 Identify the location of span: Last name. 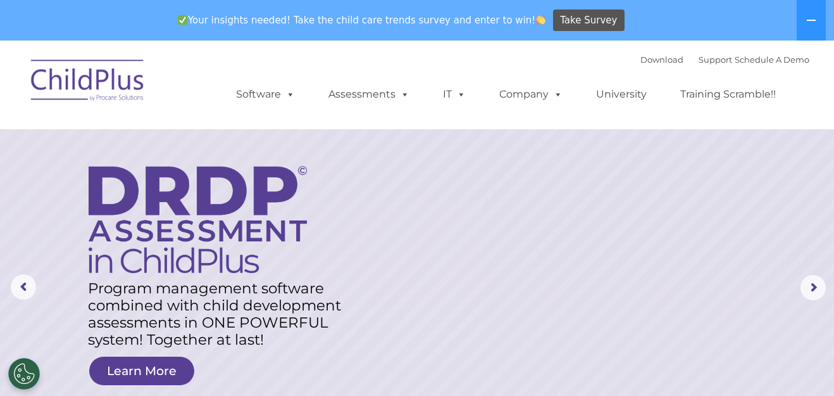
(195, 88).